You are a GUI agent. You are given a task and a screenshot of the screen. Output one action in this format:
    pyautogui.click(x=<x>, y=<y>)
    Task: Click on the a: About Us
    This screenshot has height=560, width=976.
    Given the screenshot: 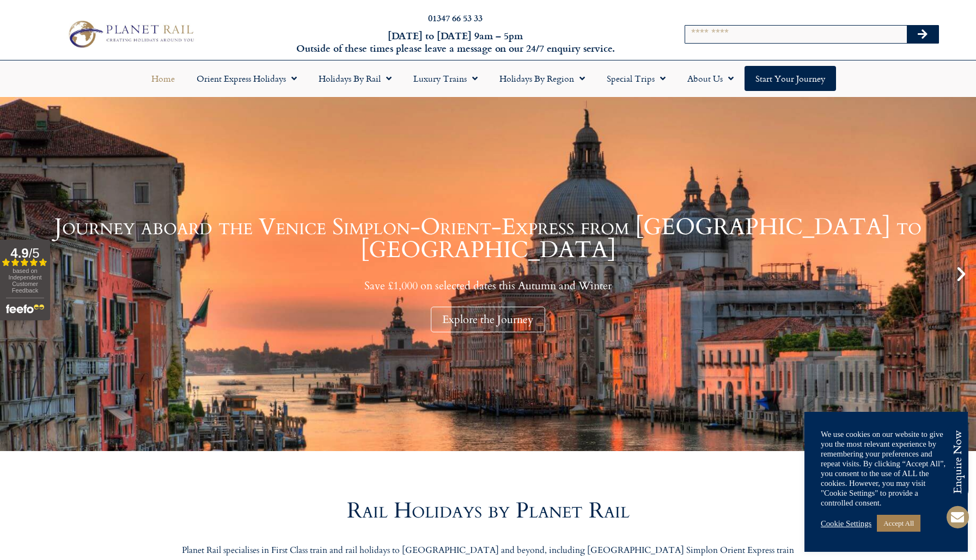 What is the action you would take?
    pyautogui.click(x=711, y=79)
    